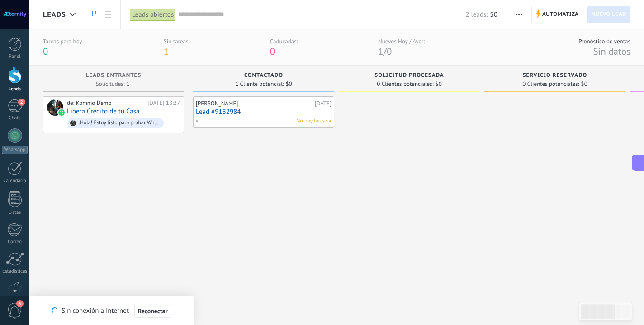 The height and width of the screenshot is (325, 644). What do you see at coordinates (54, 14) in the screenshot?
I see `span: Leads` at bounding box center [54, 14].